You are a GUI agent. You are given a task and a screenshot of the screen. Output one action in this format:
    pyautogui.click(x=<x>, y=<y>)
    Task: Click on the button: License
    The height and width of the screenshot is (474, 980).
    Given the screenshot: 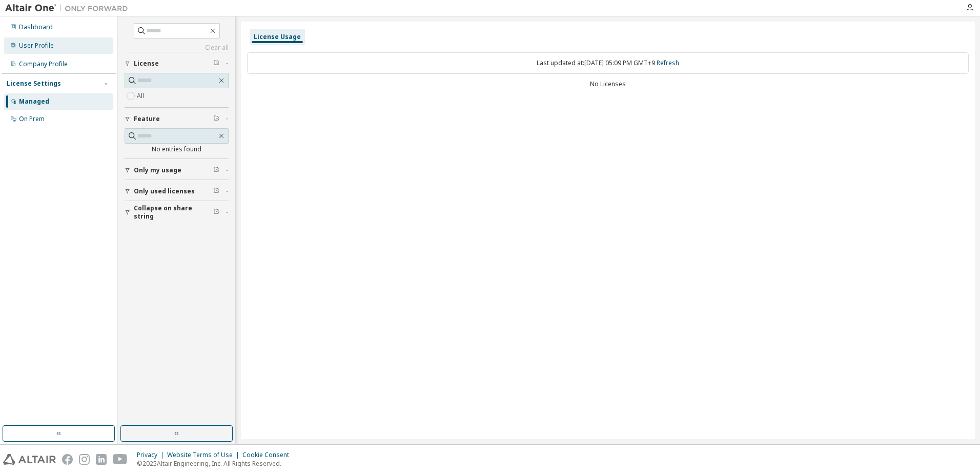 What is the action you would take?
    pyautogui.click(x=177, y=63)
    